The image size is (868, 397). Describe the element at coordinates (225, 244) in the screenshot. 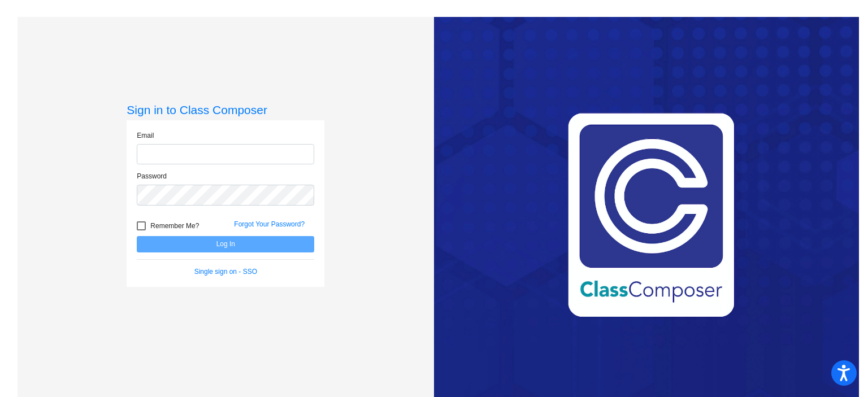

I see `button: Log In` at that location.